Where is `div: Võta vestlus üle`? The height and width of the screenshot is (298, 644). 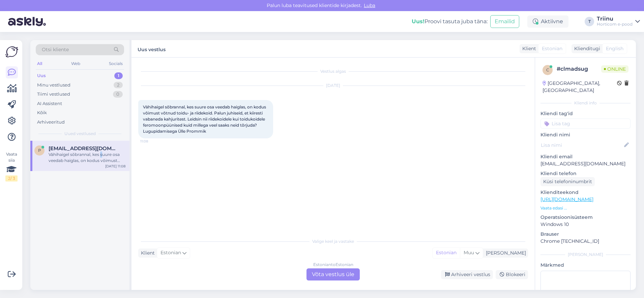 div: Võta vestlus üle is located at coordinates (333, 274).